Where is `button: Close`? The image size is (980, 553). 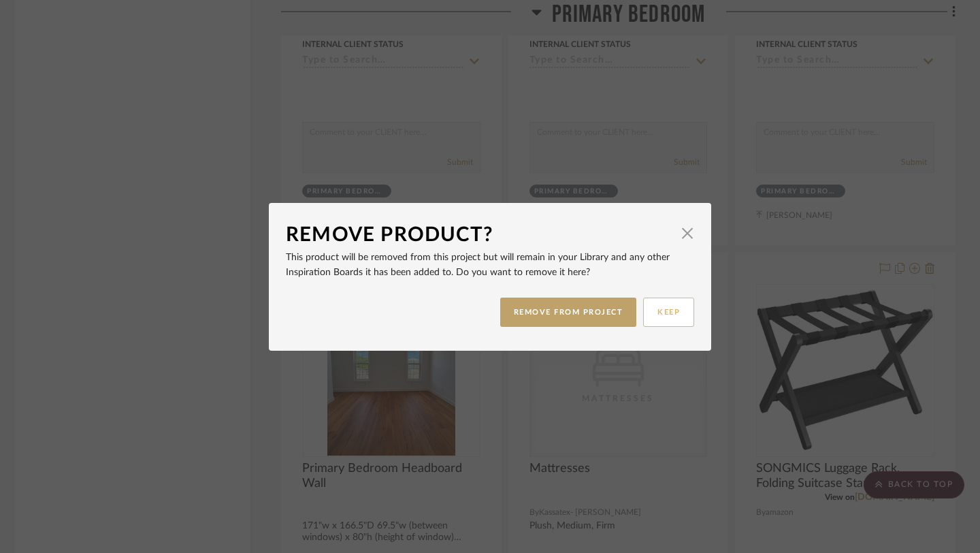 button: Close is located at coordinates (687, 234).